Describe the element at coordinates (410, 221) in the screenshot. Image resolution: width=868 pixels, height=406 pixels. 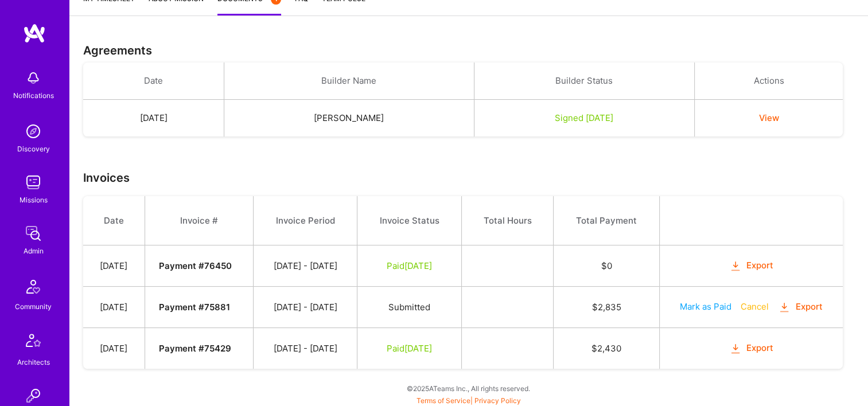
I see `th: Invoice Status` at that location.